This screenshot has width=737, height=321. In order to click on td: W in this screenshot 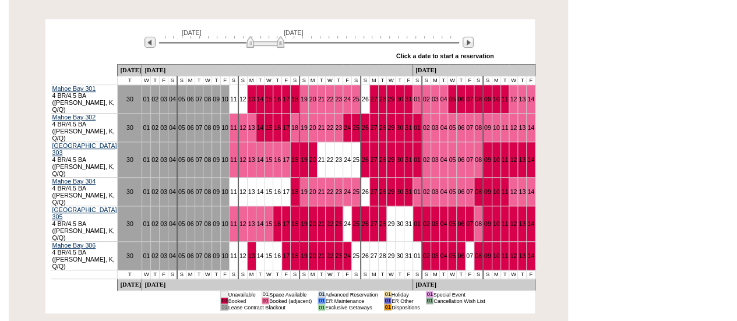, I will do `click(207, 80)`.